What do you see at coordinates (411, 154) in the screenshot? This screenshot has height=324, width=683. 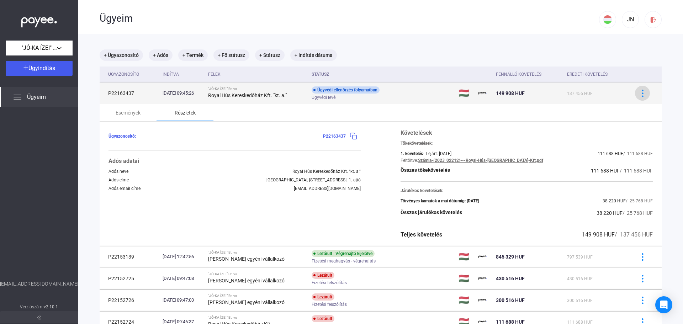 I see `div: 1. követelés` at bounding box center [411, 154].